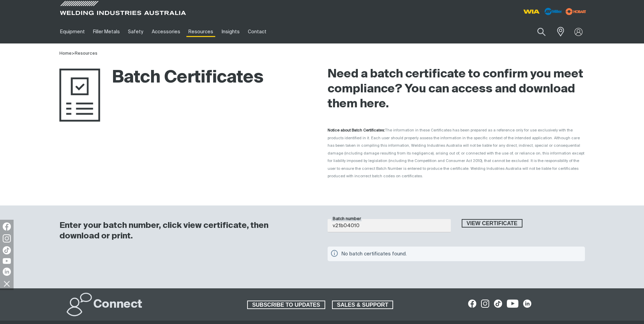 This screenshot has width=644, height=324. Describe the element at coordinates (135, 31) in the screenshot. I see `a: Safety` at that location.